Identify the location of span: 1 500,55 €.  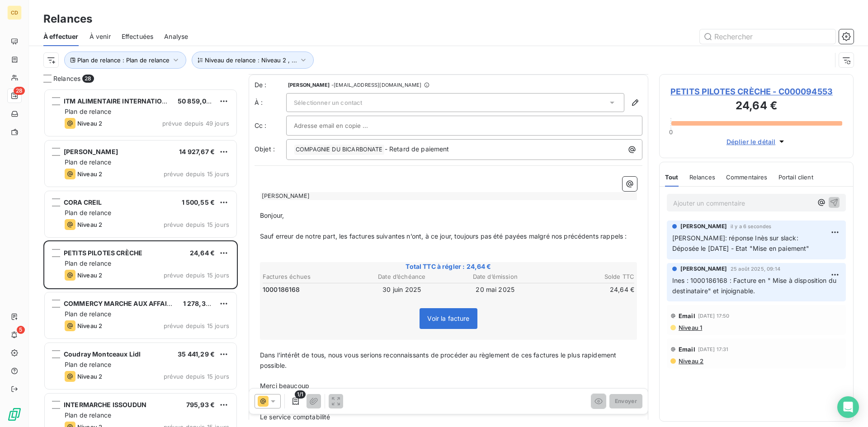
(199, 202).